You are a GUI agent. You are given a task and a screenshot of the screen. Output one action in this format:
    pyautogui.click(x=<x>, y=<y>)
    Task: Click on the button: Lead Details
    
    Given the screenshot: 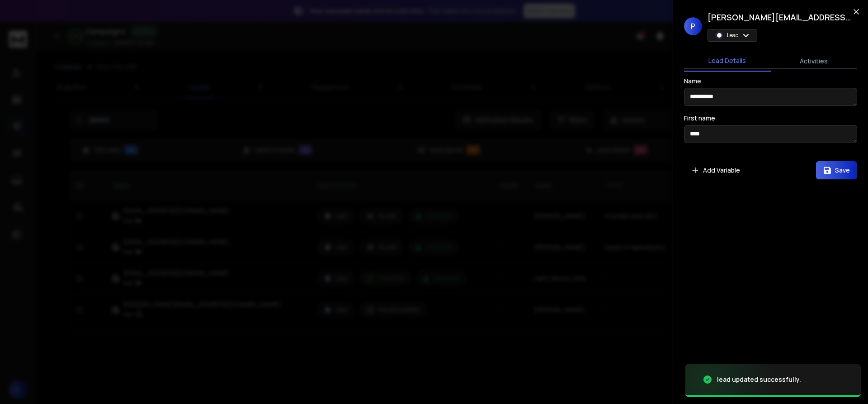 What is the action you would take?
    pyautogui.click(x=727, y=61)
    